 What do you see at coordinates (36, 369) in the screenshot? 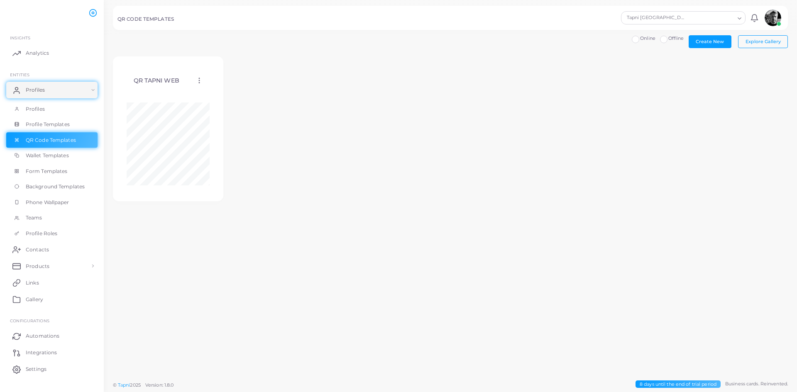
I see `span: Settings` at bounding box center [36, 369].